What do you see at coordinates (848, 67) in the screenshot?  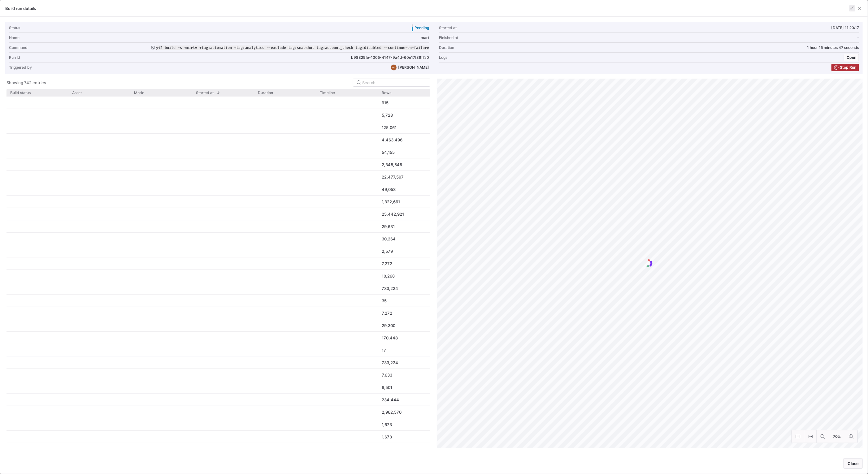 I see `span: Stop Run` at bounding box center [848, 67].